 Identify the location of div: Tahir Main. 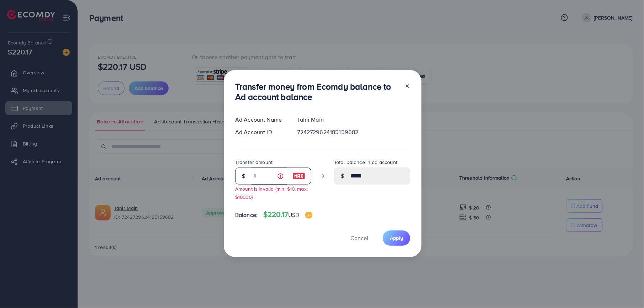
(354, 120).